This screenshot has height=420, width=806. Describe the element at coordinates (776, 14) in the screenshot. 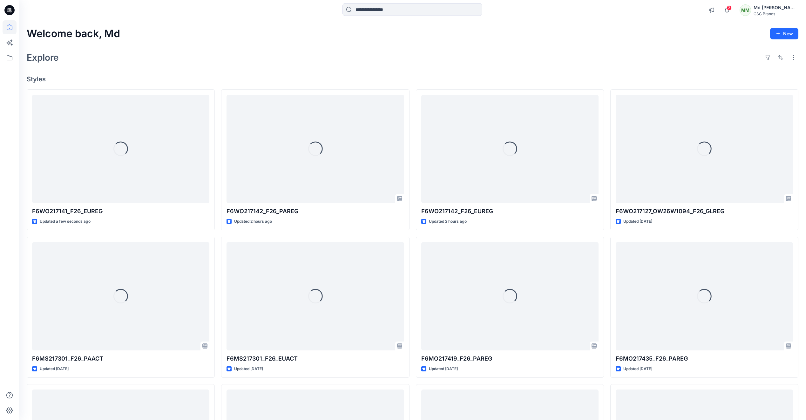

I see `div: CSC Brands` at that location.